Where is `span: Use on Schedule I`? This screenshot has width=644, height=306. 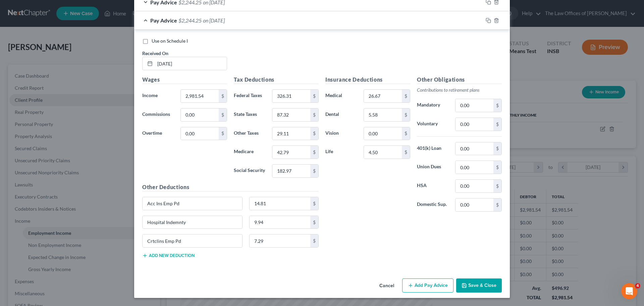 span: Use on Schedule I is located at coordinates (169, 41).